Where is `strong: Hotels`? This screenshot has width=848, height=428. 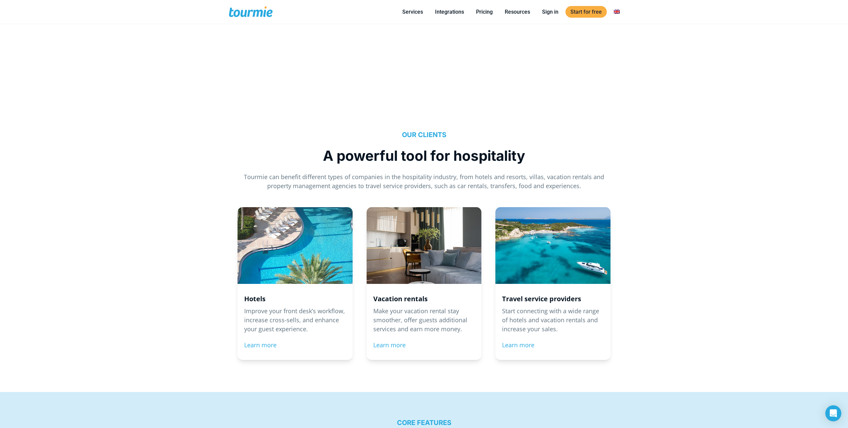
strong: Hotels is located at coordinates (255, 299).